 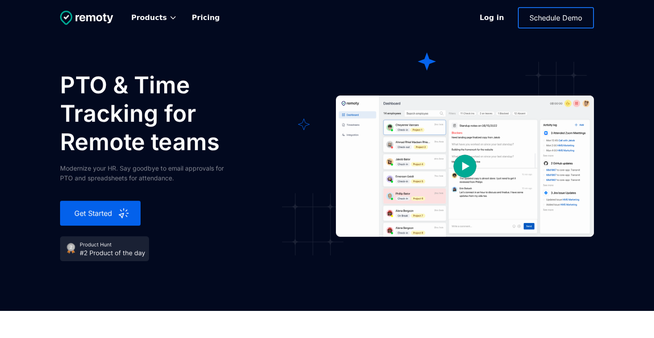 I want to click on a: Log in, so click(x=491, y=18).